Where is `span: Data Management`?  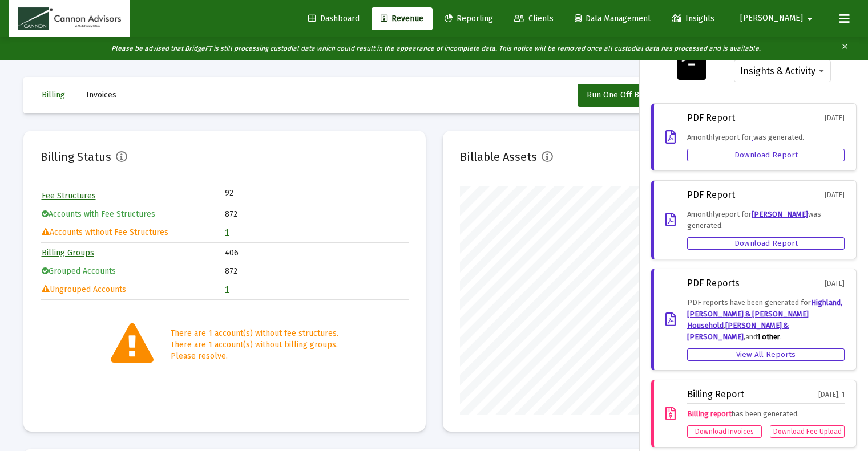
span: Data Management is located at coordinates (612, 19).